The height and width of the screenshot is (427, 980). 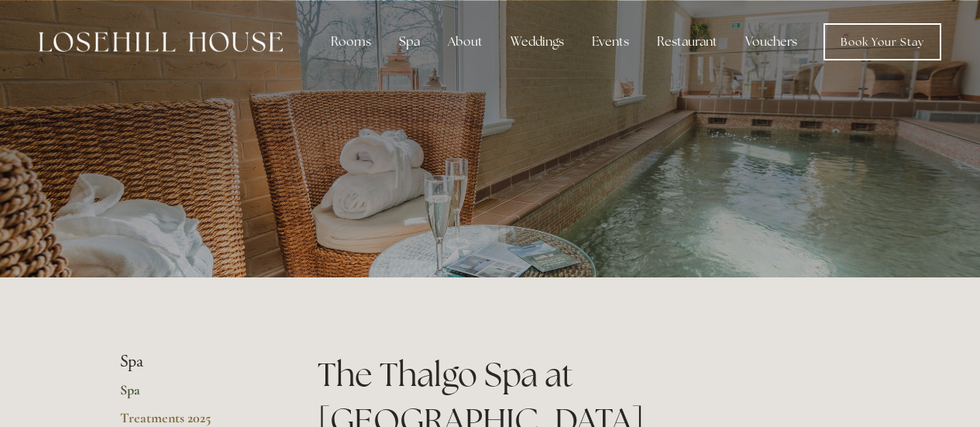 I want to click on a: Vouchers, so click(x=771, y=42).